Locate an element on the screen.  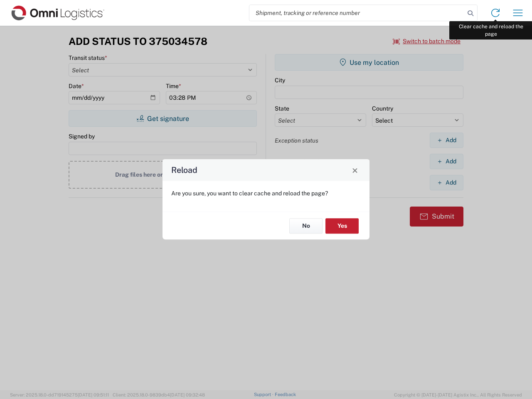
button: No is located at coordinates (306, 225).